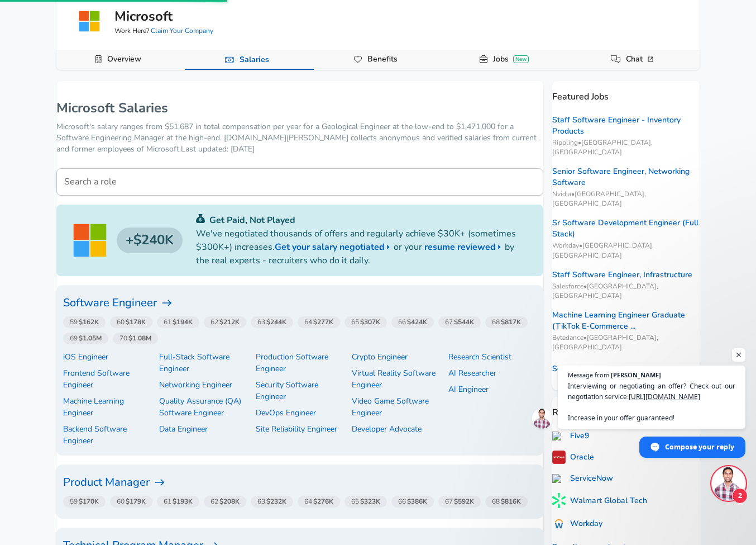  What do you see at coordinates (380, 356) in the screenshot?
I see `a: Crypto Engineer` at bounding box center [380, 356].